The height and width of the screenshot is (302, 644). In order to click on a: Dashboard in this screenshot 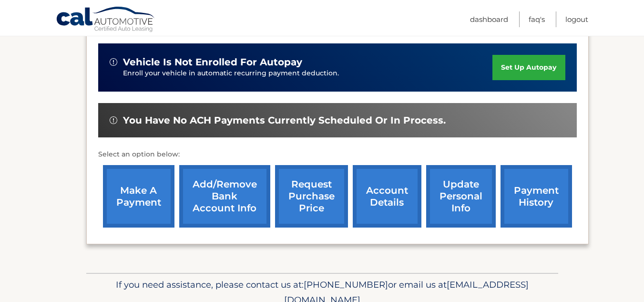, I will do `click(490, 19)`.